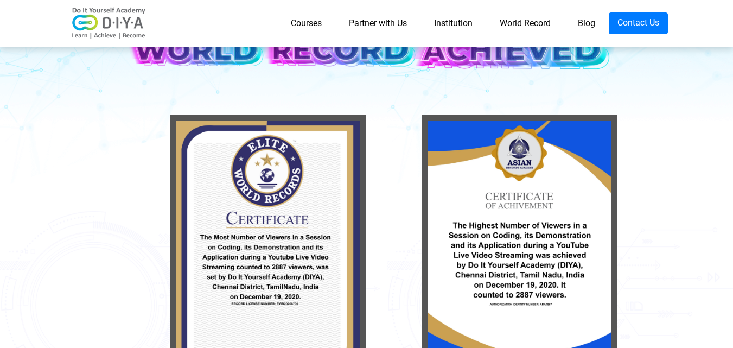 This screenshot has width=733, height=348. Describe the element at coordinates (306, 23) in the screenshot. I see `a: Courses` at that location.